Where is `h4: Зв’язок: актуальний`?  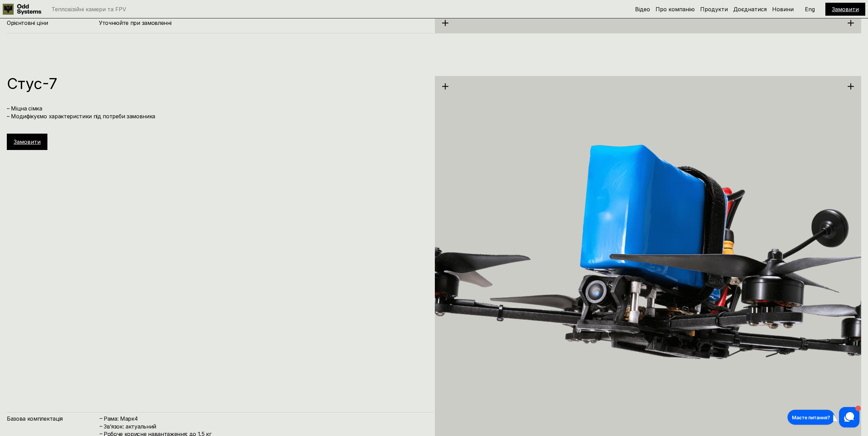 h4: Зв’язок: актуальний is located at coordinates (265, 427).